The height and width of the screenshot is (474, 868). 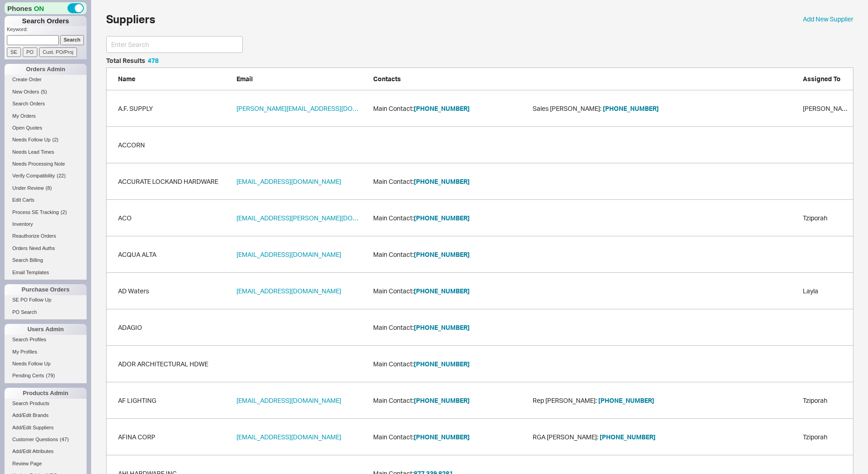 I want to click on span: ( 47 ), so click(x=64, y=439).